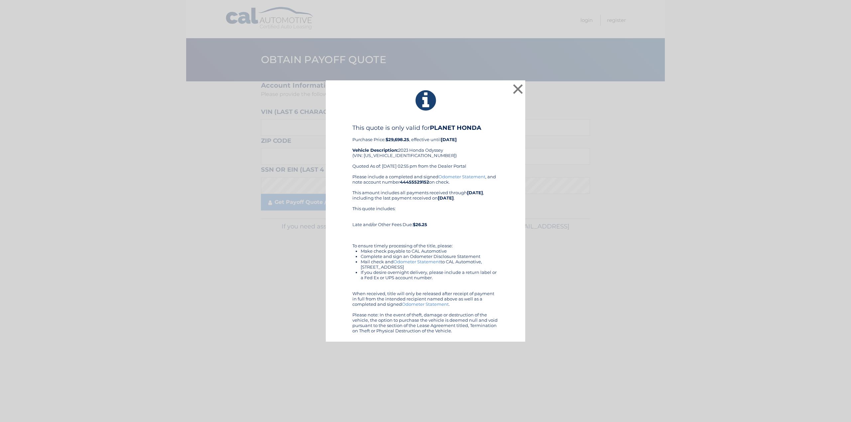 This screenshot has width=851, height=422. Describe the element at coordinates (425, 128) in the screenshot. I see `h4: This quote is only valid for` at that location.